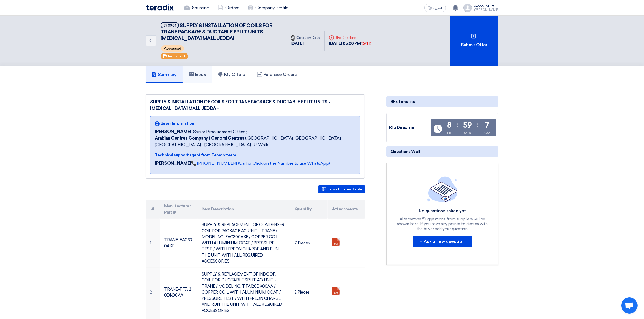 The height and width of the screenshot is (319, 644). What do you see at coordinates (179, 292) in the screenshot?
I see `td: TRANE-TTA120DK00AA` at bounding box center [179, 292].